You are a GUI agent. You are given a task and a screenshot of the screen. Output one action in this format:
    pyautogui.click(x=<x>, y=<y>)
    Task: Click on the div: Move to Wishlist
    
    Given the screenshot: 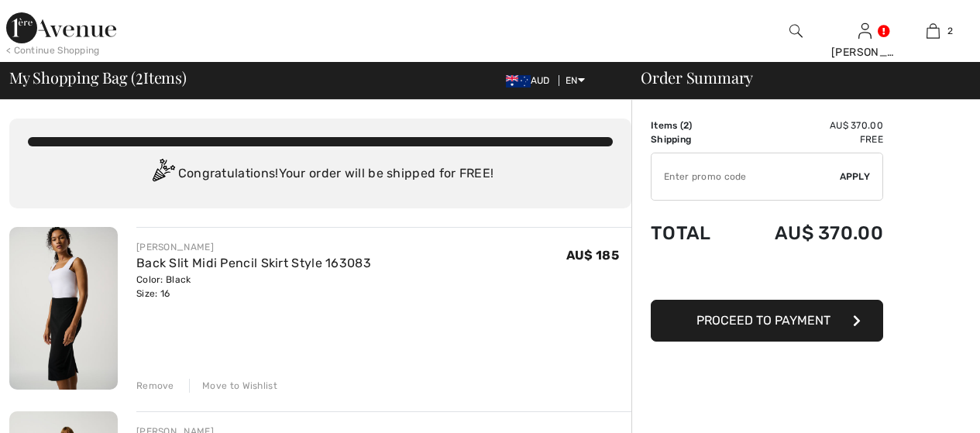 What is the action you would take?
    pyautogui.click(x=233, y=386)
    